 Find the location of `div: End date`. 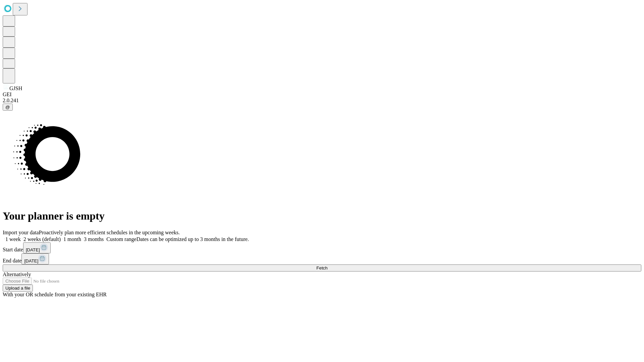

div: End date is located at coordinates (322, 259).